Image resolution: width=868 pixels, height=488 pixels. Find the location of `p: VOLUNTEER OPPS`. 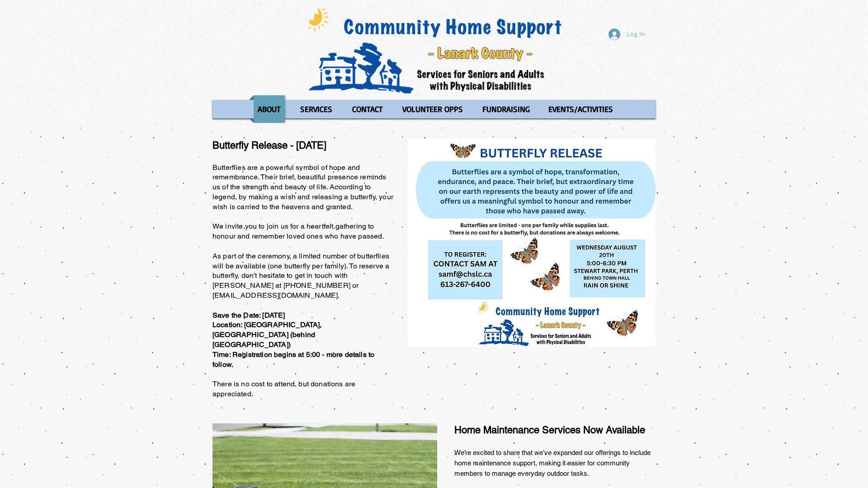

p: VOLUNTEER OPPS is located at coordinates (432, 109).